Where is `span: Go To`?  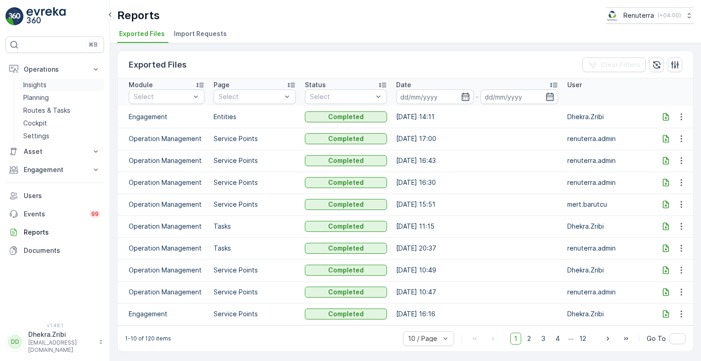 span: Go To is located at coordinates (656, 339).